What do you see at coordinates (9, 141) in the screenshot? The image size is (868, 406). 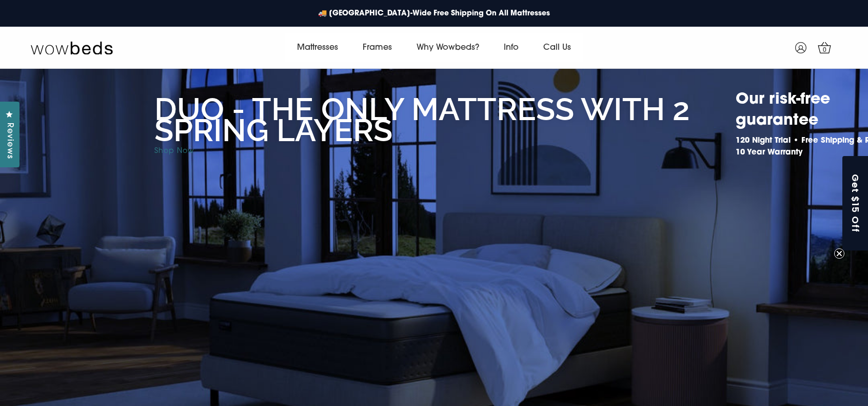 I see `span: Reviews` at bounding box center [9, 141].